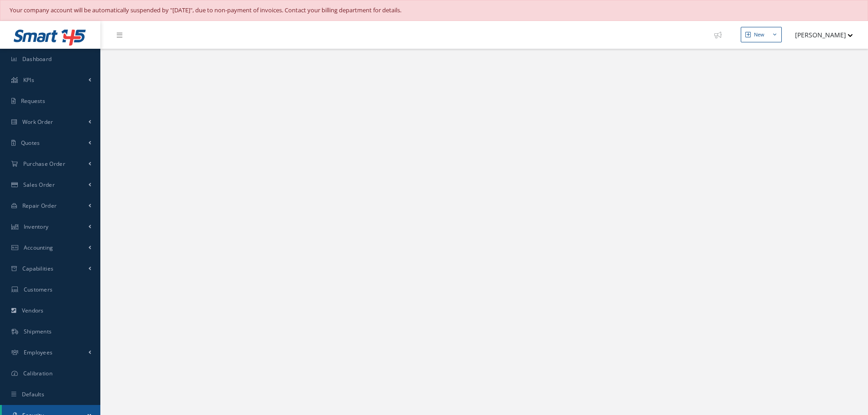 Image resolution: width=868 pixels, height=415 pixels. What do you see at coordinates (29, 80) in the screenshot?
I see `span: KPIs` at bounding box center [29, 80].